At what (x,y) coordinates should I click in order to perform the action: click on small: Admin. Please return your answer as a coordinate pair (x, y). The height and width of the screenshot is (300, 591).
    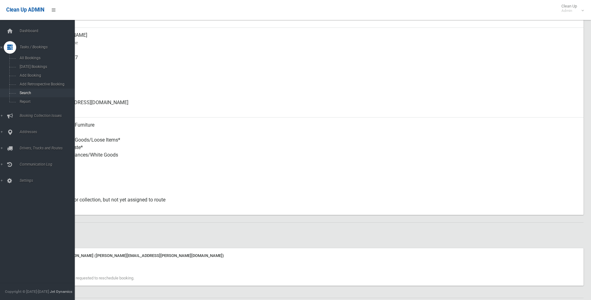
    Looking at the image, I should click on (570, 11).